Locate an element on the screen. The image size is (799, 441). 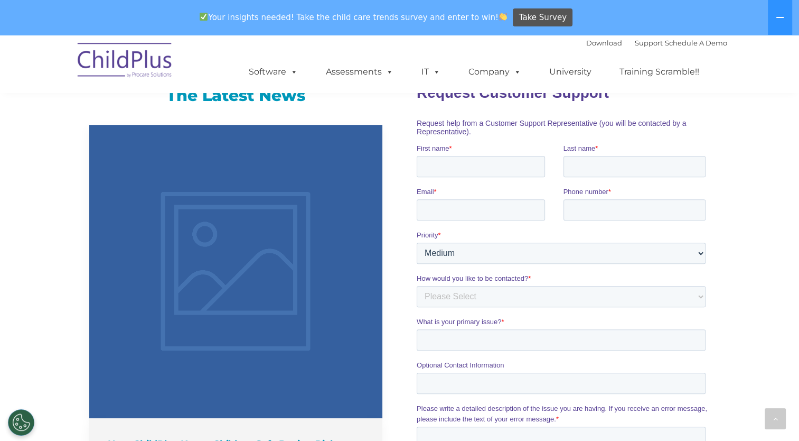
a: Support is located at coordinates (649, 43).